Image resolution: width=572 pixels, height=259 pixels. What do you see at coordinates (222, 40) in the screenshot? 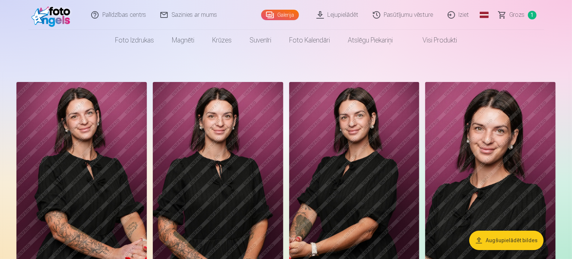
I see `a: Krūzes` at bounding box center [222, 40].